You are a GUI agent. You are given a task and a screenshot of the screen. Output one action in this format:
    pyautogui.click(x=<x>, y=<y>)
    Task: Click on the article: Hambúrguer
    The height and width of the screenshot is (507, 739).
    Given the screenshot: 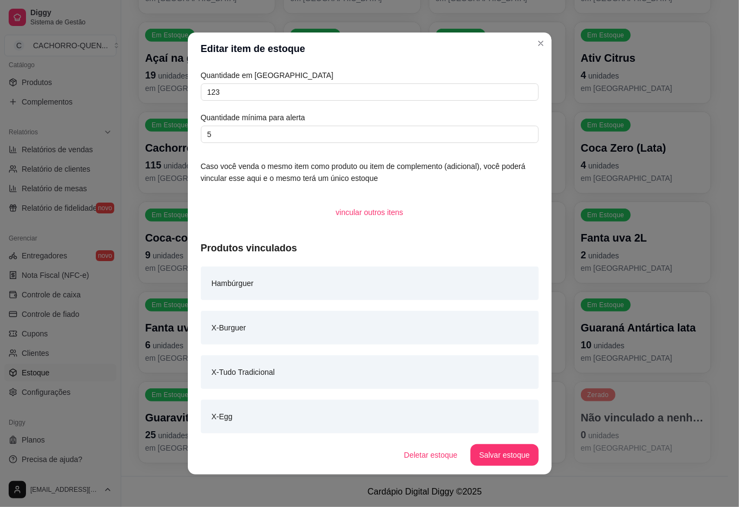 What is the action you would take?
    pyautogui.click(x=233, y=283)
    